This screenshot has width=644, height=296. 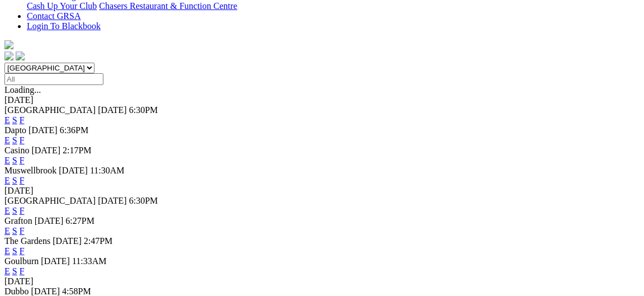 What do you see at coordinates (18, 221) in the screenshot?
I see `span: Grafton` at bounding box center [18, 221].